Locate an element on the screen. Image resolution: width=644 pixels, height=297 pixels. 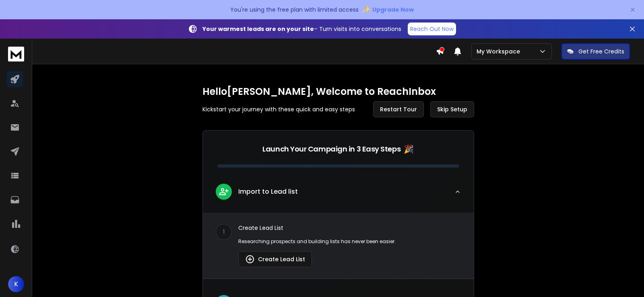
button: leadImport to Lead list is located at coordinates (338, 195).